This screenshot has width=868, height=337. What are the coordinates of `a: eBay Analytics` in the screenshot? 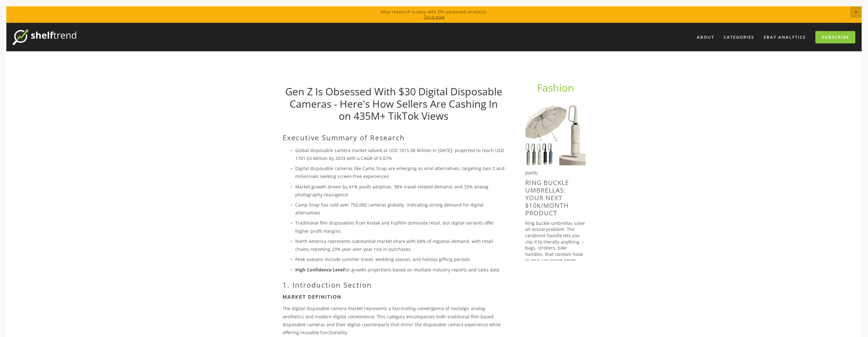 It's located at (785, 37).